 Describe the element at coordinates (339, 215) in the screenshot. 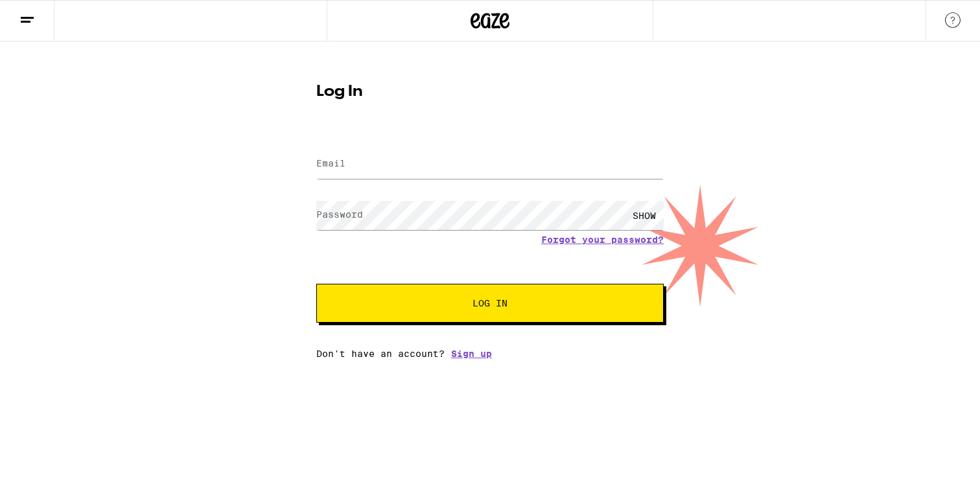

I see `label: Password` at that location.